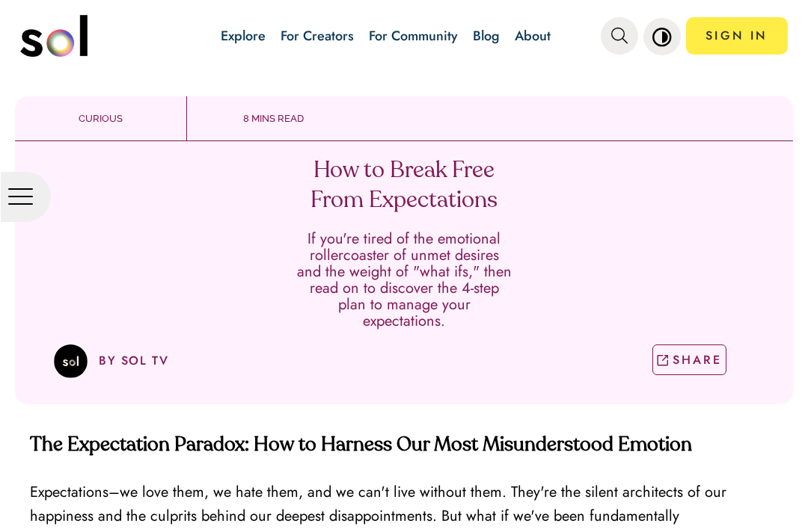  Describe the element at coordinates (697, 359) in the screenshot. I see `p: SHARE` at that location.